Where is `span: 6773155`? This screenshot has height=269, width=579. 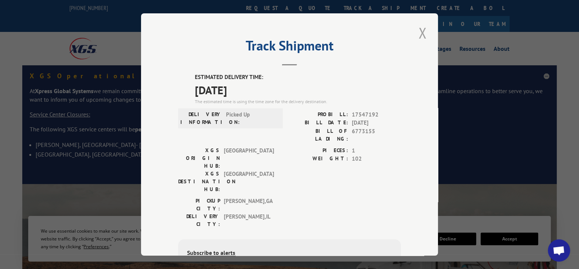
span: 6773155 is located at coordinates (376, 135).